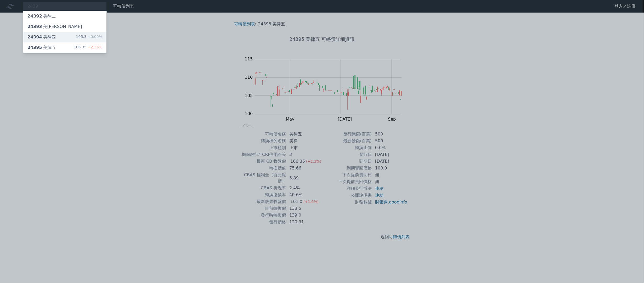  I want to click on div: 美律五, so click(42, 47).